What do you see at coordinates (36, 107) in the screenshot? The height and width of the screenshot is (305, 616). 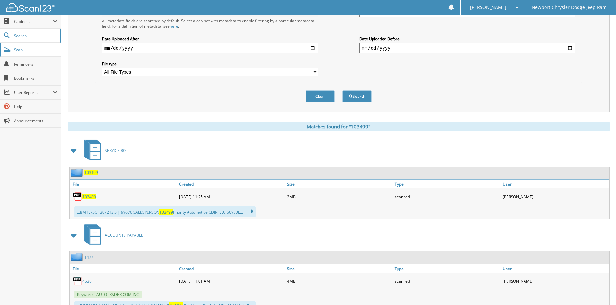 I see `span: Help` at bounding box center [36, 107].